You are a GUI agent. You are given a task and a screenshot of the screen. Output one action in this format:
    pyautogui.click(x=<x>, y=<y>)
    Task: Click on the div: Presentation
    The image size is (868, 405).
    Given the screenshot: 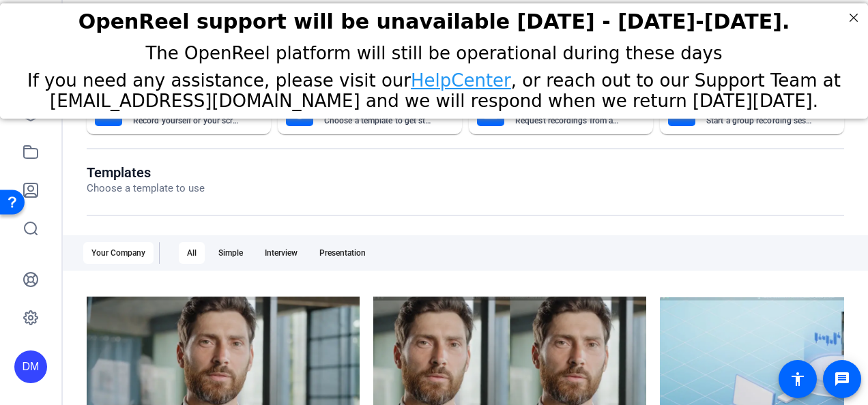 What is the action you would take?
    pyautogui.click(x=343, y=253)
    